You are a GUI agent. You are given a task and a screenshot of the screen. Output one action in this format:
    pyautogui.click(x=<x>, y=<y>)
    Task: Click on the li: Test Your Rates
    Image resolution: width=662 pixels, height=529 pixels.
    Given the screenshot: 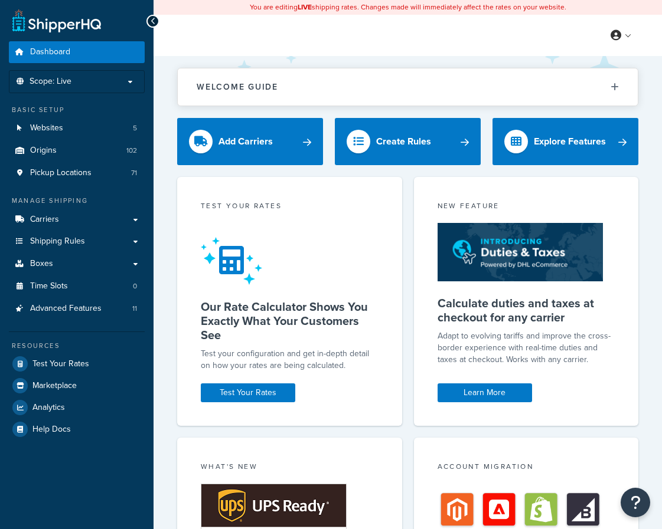 What is the action you would take?
    pyautogui.click(x=77, y=364)
    